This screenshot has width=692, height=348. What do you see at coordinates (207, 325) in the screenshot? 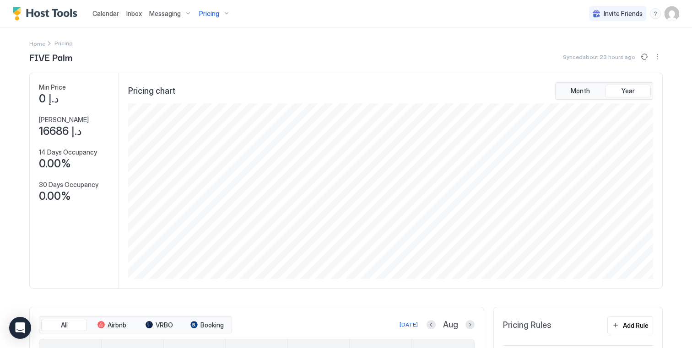
I see `button: Booking` at bounding box center [207, 325].